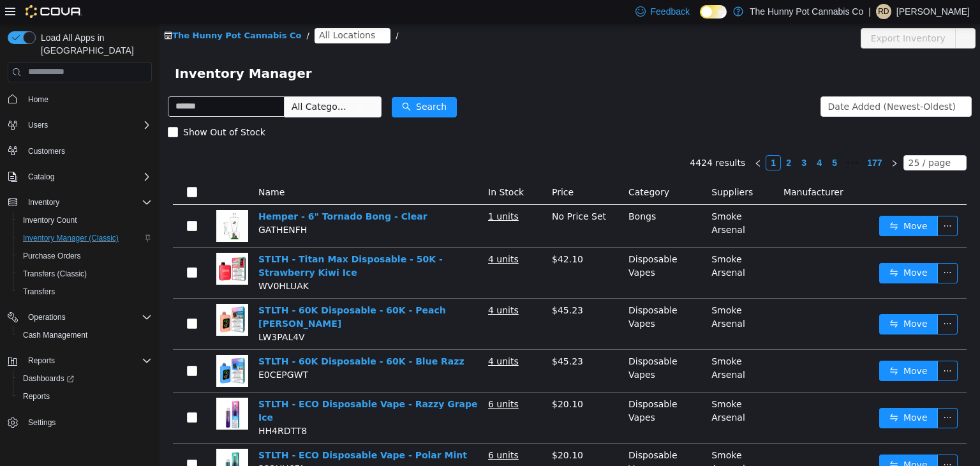 This screenshot has width=980, height=466. Describe the element at coordinates (52, 256) in the screenshot. I see `a: Purchase Orders` at that location.